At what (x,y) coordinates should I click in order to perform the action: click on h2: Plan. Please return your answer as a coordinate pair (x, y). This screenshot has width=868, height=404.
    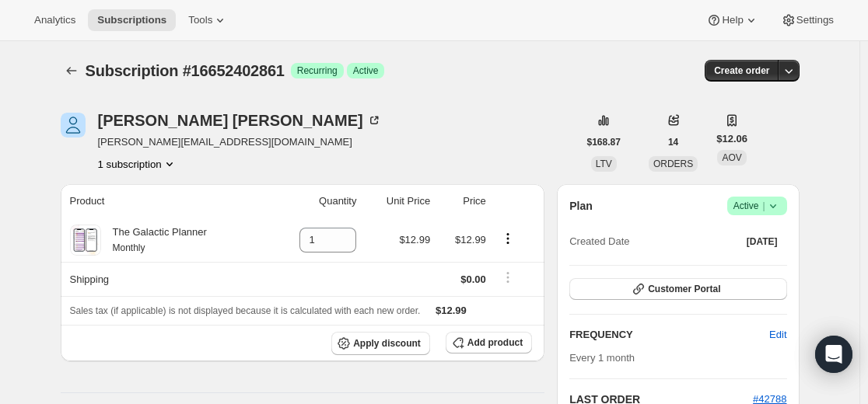
    Looking at the image, I should click on (581, 206).